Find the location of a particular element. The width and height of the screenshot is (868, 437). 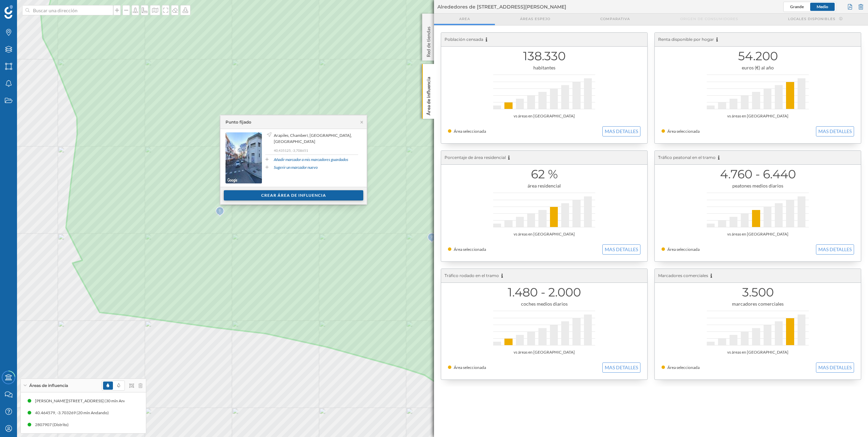

h1: 62 % is located at coordinates (544, 174).